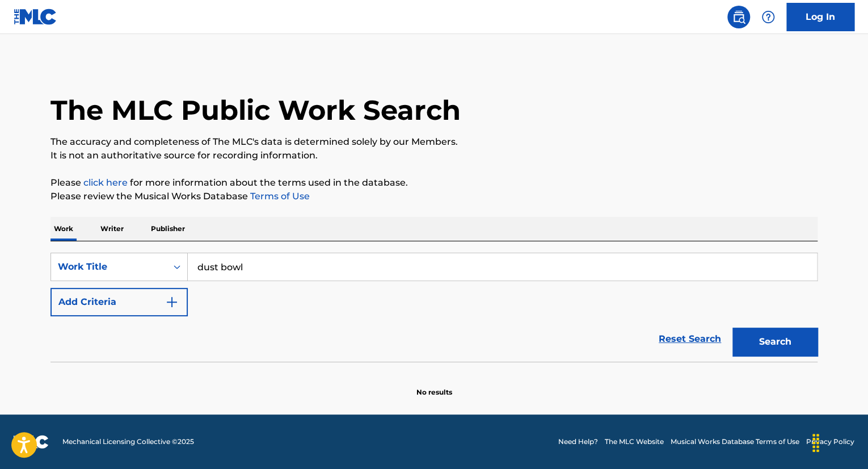 The height and width of the screenshot is (469, 868). What do you see at coordinates (775, 342) in the screenshot?
I see `button: Search` at bounding box center [775, 342].